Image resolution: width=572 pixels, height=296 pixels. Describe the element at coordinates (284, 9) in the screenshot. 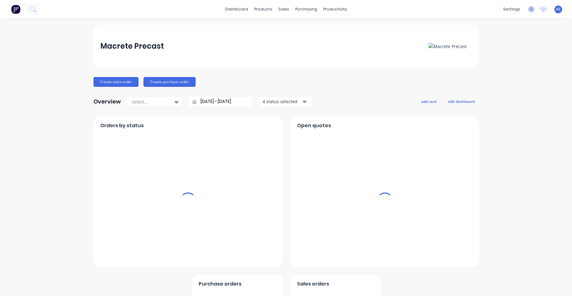

I see `div: sales` at that location.